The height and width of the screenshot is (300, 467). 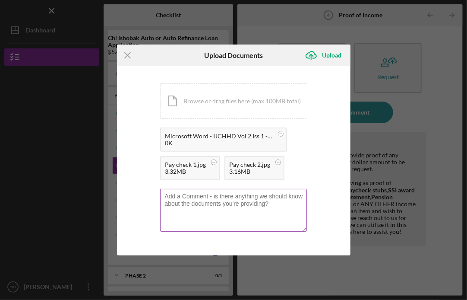 What do you see at coordinates (219, 143) in the screenshot?
I see `div: 0K` at bounding box center [219, 143].